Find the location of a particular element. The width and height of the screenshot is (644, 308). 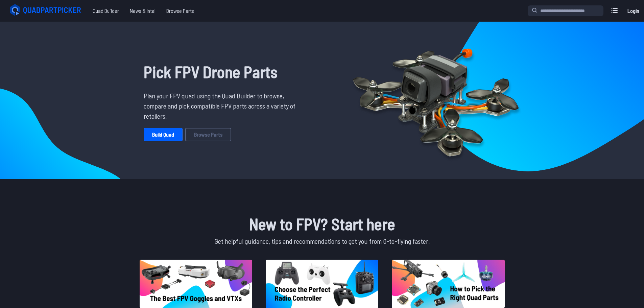

span: Browse Parts is located at coordinates (180, 10).